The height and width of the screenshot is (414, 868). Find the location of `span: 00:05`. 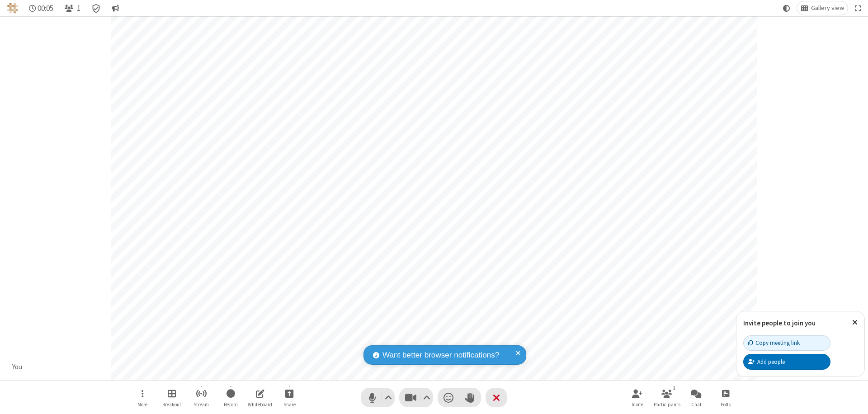

span: 00:05 is located at coordinates (45, 8).